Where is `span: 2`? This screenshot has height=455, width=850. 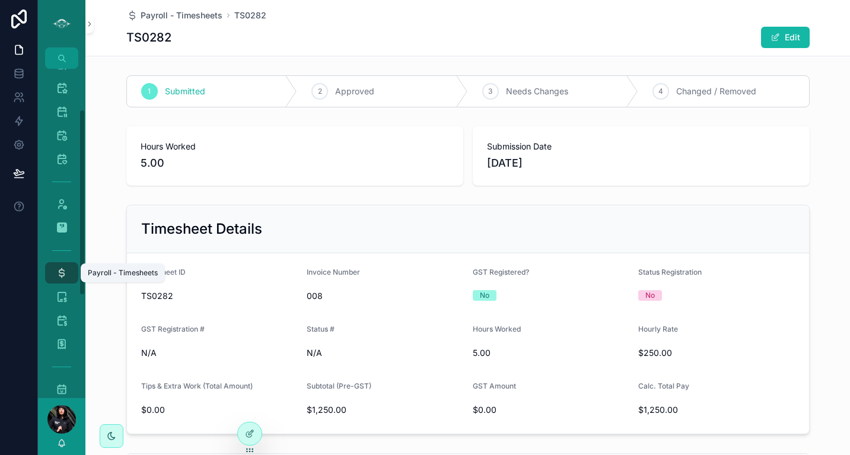 span: 2 is located at coordinates (320, 91).